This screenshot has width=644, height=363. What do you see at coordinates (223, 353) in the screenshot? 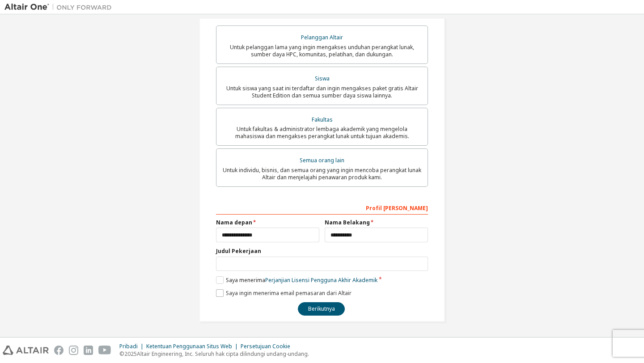
I see `font: Altair Engineering, Inc. Seluruh hak cipta dilindungi undang-undang.` at bounding box center [223, 353].